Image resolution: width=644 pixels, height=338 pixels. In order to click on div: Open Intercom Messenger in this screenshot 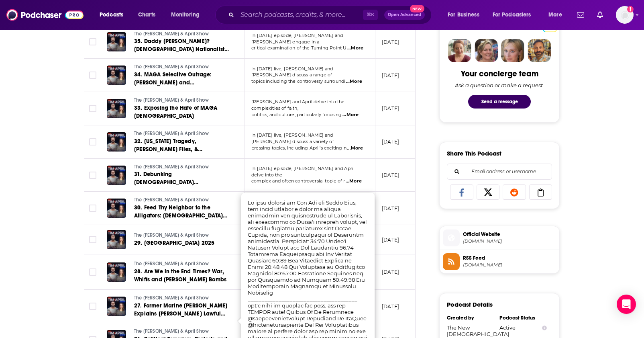, I will do `click(626, 304)`.